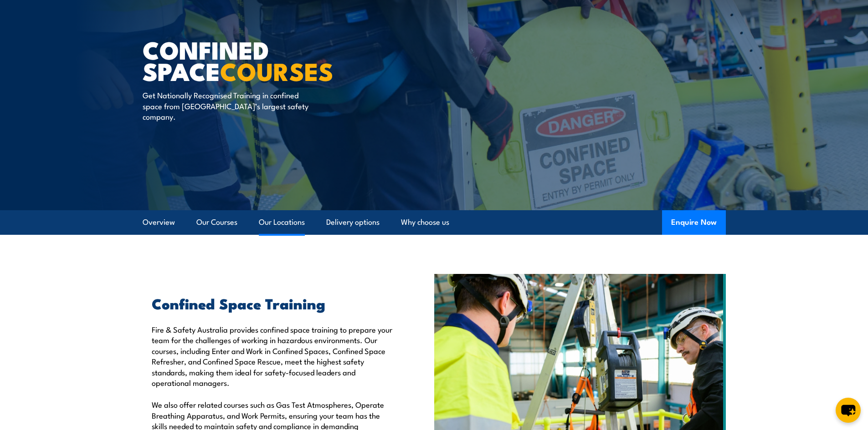 The image size is (868, 430). Describe the element at coordinates (425, 222) in the screenshot. I see `a: Why choose us` at that location.